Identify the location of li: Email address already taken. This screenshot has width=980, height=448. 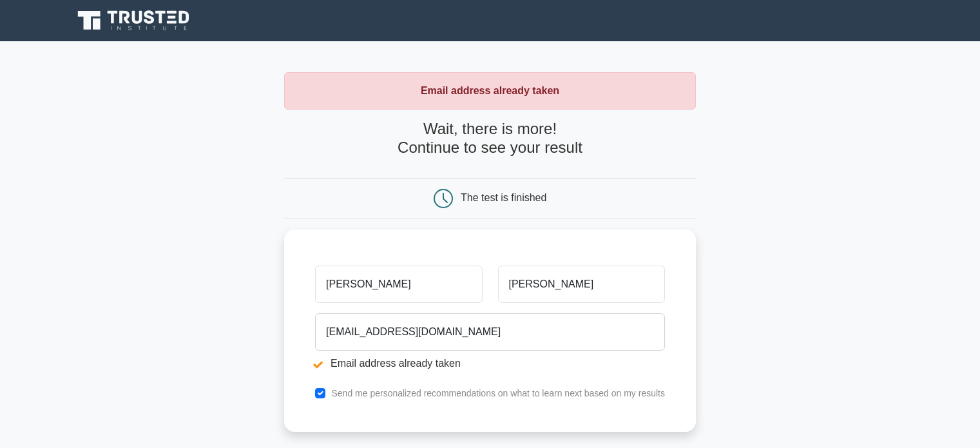
(490, 364).